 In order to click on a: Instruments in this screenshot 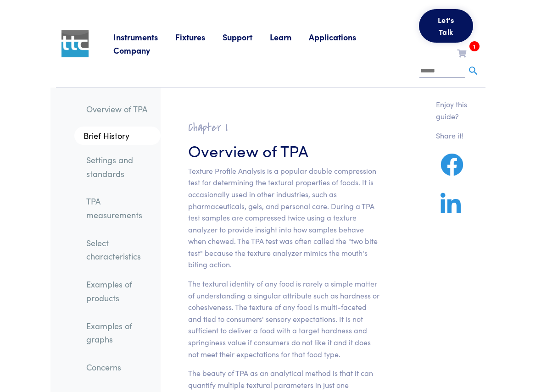, I will do `click(144, 37)`.